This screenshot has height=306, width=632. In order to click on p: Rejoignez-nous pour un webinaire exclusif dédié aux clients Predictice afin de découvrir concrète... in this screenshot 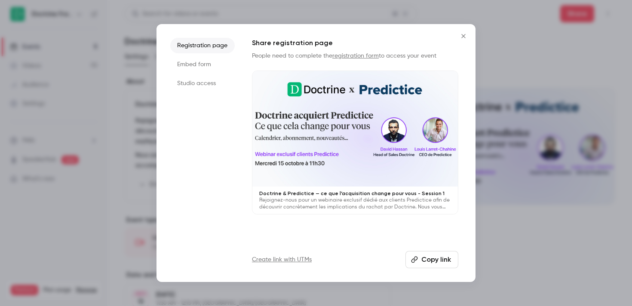, I will do `click(355, 204)`.